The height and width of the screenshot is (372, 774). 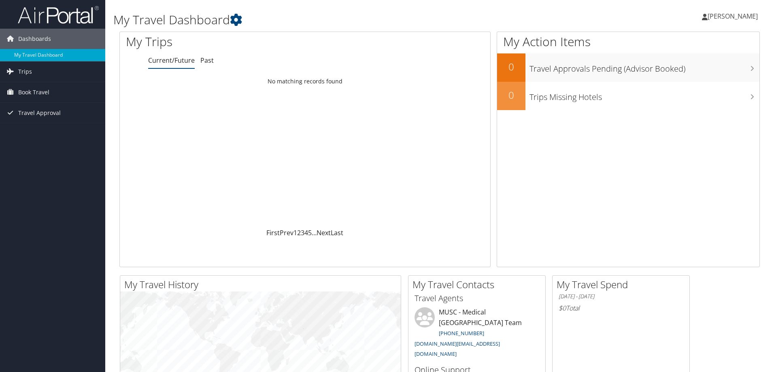 What do you see at coordinates (644, 67) in the screenshot?
I see `h3: Travel Approvals Pending (Advisor Booked)` at bounding box center [644, 67].